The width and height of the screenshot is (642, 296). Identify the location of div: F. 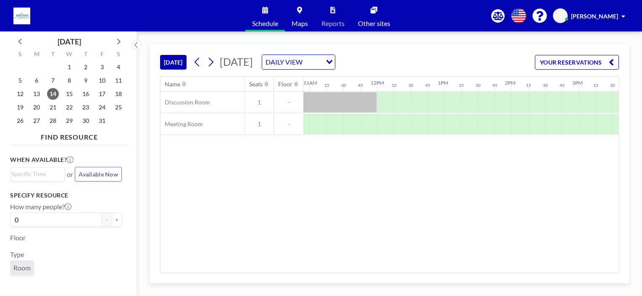
(102, 55).